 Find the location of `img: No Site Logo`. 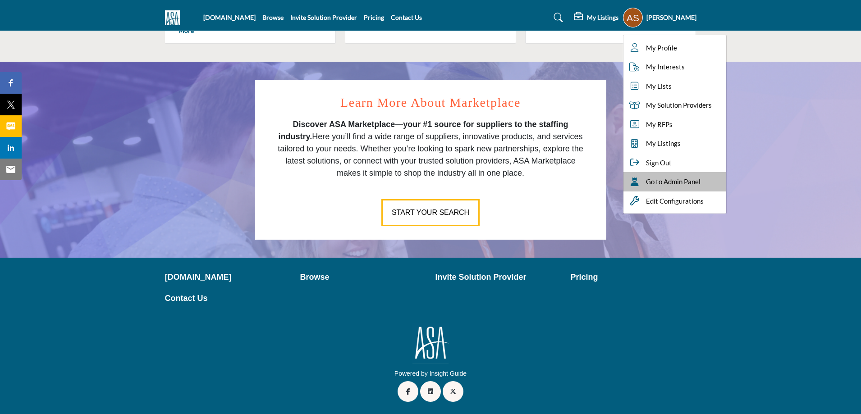

img: No Site Logo is located at coordinates (431, 343).